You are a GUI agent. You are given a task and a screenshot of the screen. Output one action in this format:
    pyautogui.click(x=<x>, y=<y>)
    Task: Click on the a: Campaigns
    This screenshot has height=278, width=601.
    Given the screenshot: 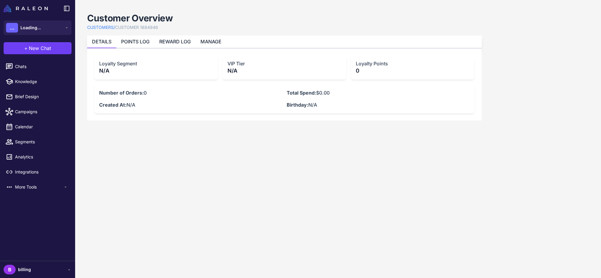 What is the action you would take?
    pyautogui.click(x=38, y=112)
    